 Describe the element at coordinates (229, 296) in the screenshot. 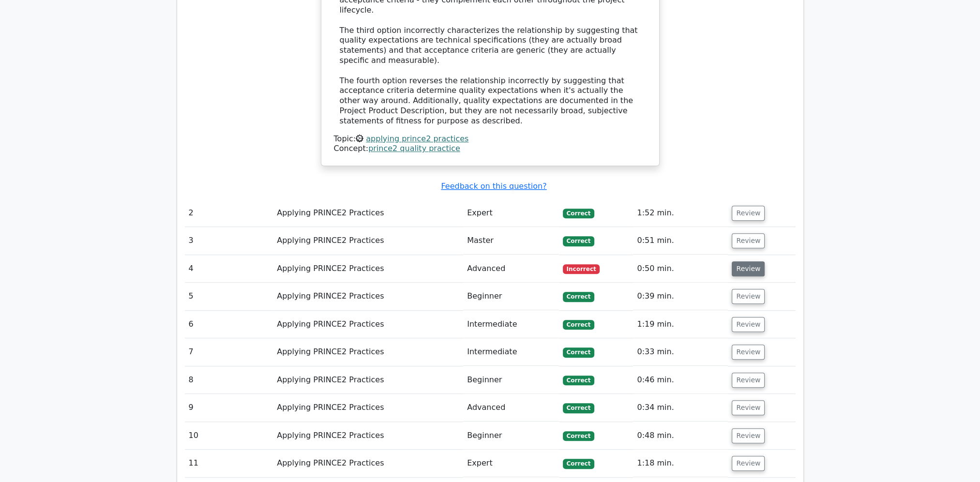

I see `td: 5` at that location.